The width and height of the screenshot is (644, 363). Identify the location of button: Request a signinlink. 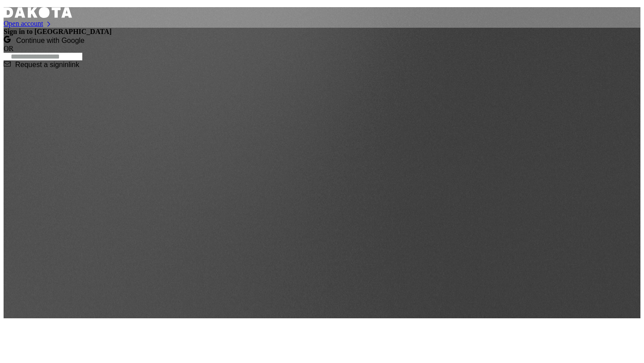
(41, 65).